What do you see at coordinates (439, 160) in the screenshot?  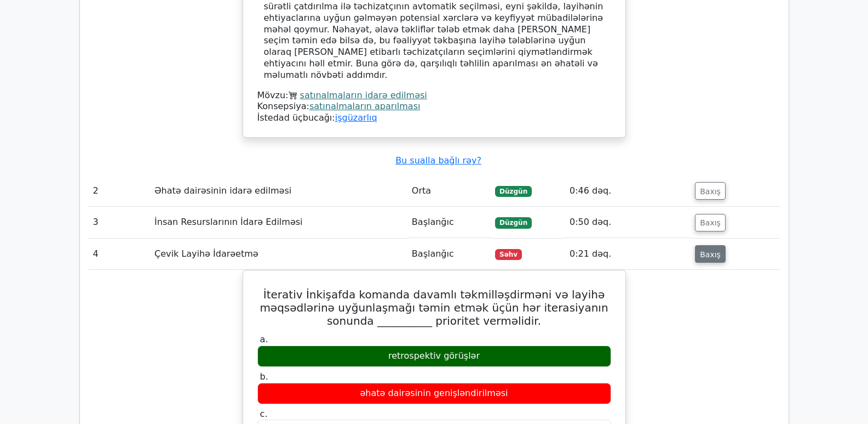 I see `font: Bu sualla bağlı rəy?` at bounding box center [439, 160].